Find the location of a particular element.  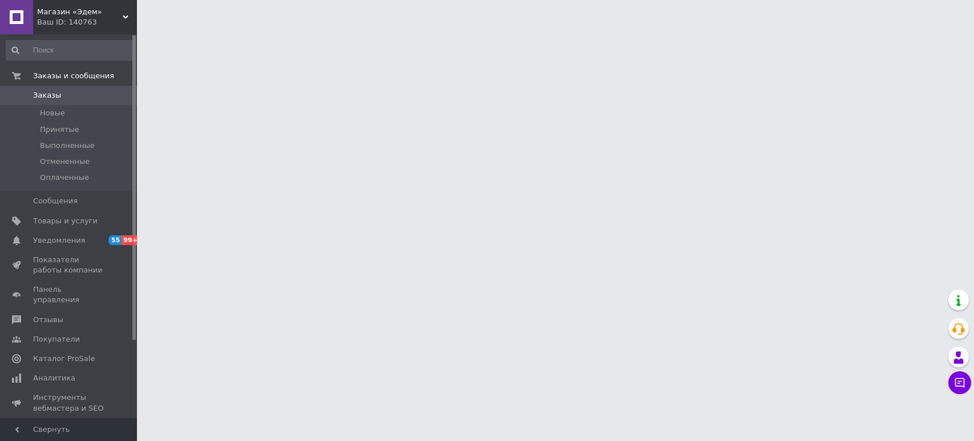

span: Панель управления is located at coordinates (69, 294).